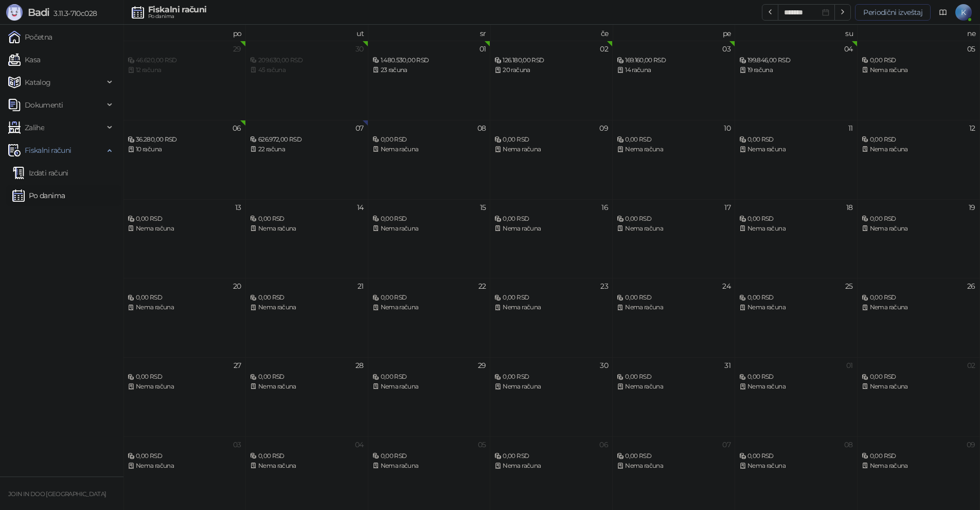 Image resolution: width=980 pixels, height=510 pixels. I want to click on div: 02, so click(604, 49).